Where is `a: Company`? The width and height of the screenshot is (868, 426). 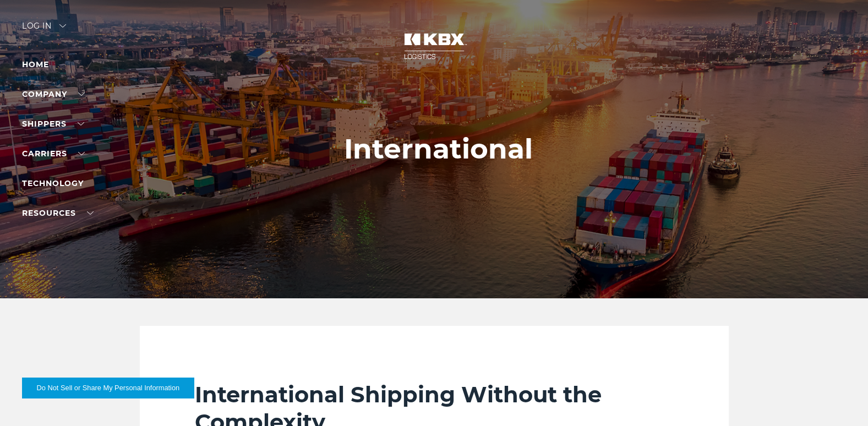
a: Company is located at coordinates (53, 94).